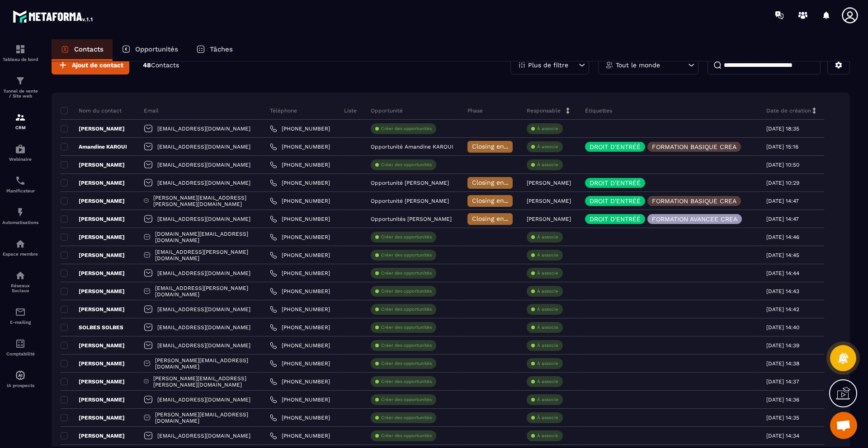  I want to click on a: formationformationCRM, so click(21, 121).